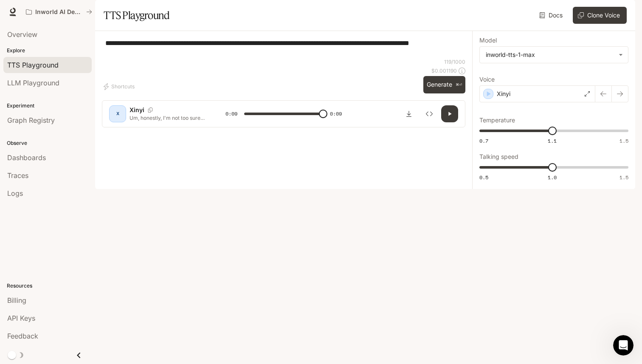 This screenshot has height=364, width=642. I want to click on img: tab_keywords_by_traffic_grey.svg, so click(88, 53).